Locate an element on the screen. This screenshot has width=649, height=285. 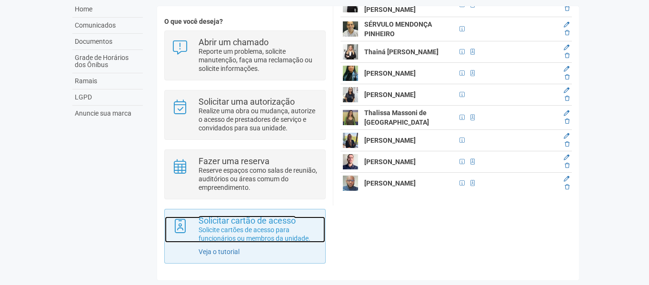
p: Reserve espaços como salas de reunião, auditórios ou áreas comum do empreendimento. is located at coordinates (258, 179).